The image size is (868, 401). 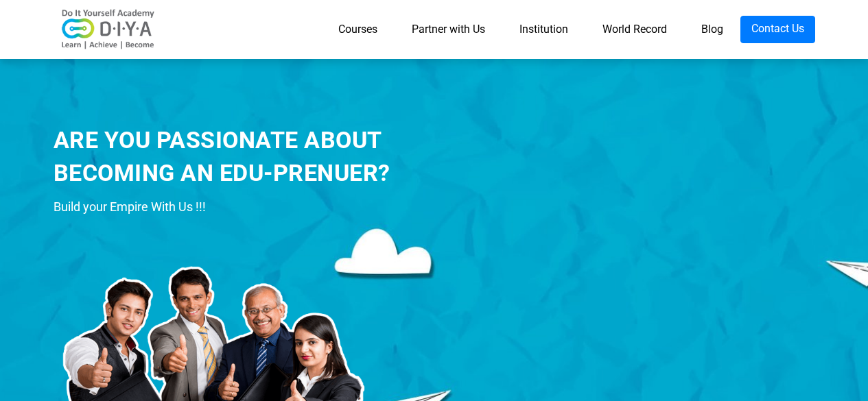 I want to click on a: Blog, so click(x=712, y=29).